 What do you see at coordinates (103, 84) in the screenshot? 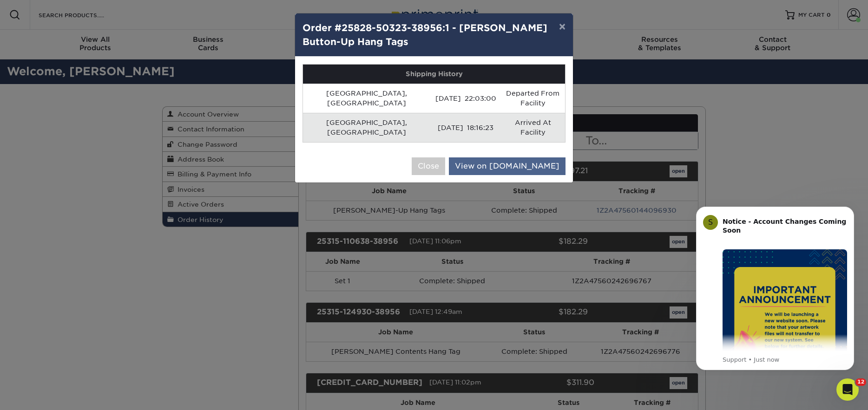
I see `div: Message content` at bounding box center [103, 84].